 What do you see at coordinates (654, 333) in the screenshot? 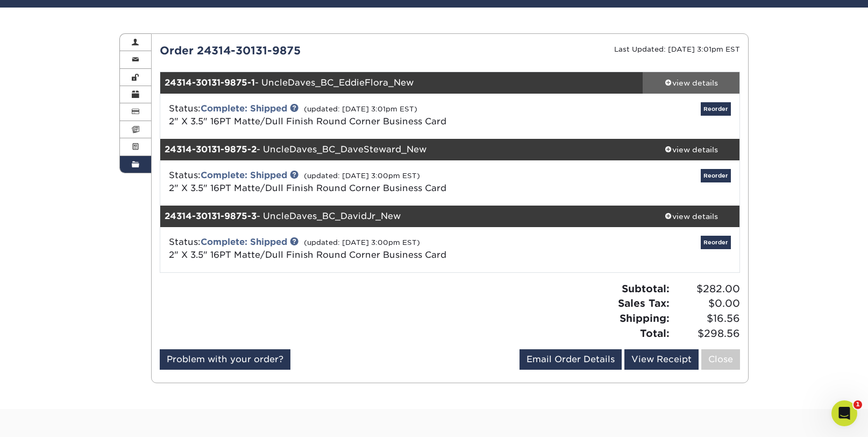
I see `strong: Total:` at bounding box center [654, 333].